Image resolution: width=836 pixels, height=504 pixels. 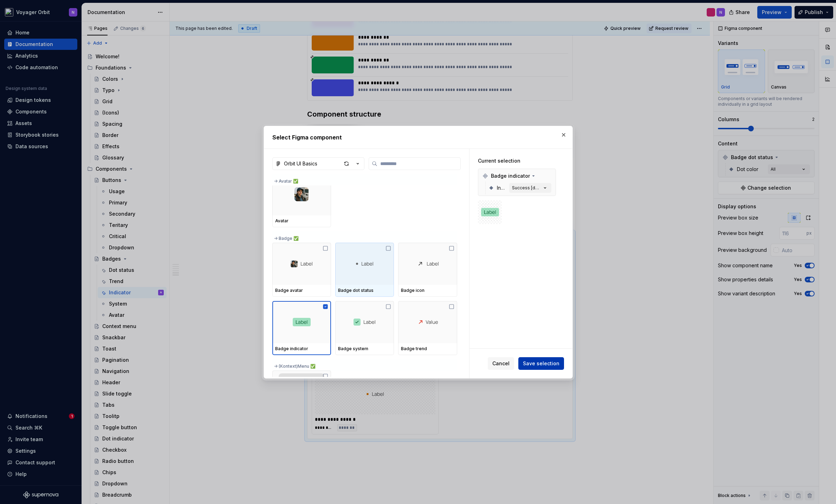 I want to click on button: Save selection, so click(x=542, y=364).